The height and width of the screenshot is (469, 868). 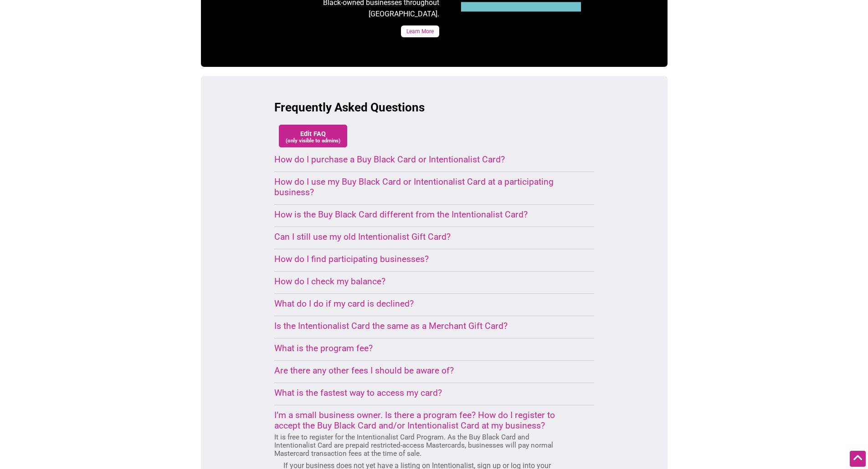 What do you see at coordinates (423, 327) in the screenshot?
I see `details: The Intentionalist Card can be used at any participating small business. You also have the option...` at bounding box center [423, 327].